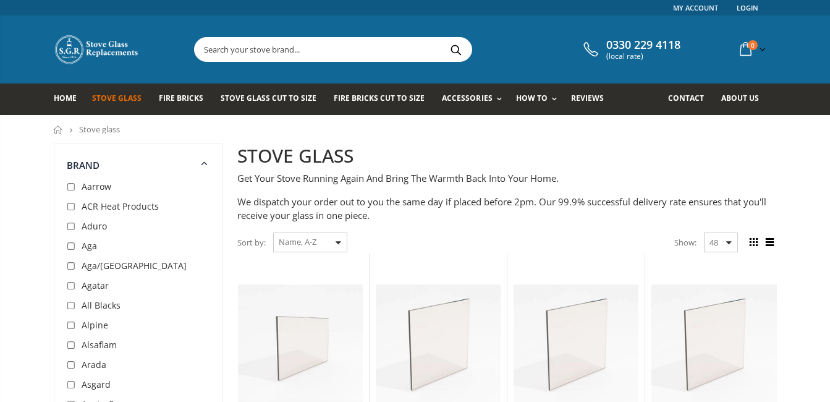  Describe the element at coordinates (507, 208) in the screenshot. I see `p: We dispatch your order out to you the same day if placed before 2pm. Our 99.9% successful deliver...` at that location.